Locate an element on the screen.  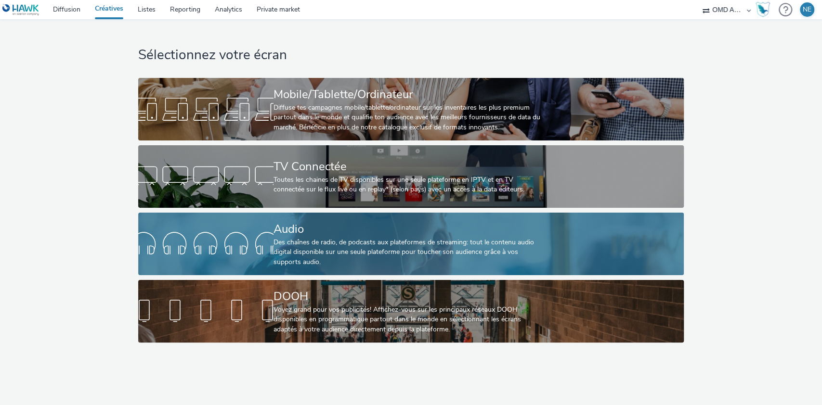
div: Hawk Academy is located at coordinates (762, 10).